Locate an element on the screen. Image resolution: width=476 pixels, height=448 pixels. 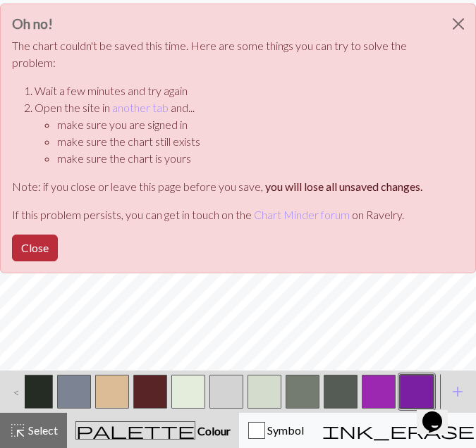
p: Note: if you close or leave this page before you save, is located at coordinates (227, 187).